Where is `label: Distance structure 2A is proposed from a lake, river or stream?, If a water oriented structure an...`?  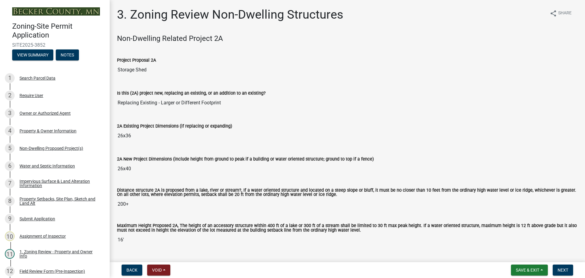 label: Distance structure 2A is proposed from a lake, river or stream?, If a water oriented structure an... is located at coordinates (347, 192).